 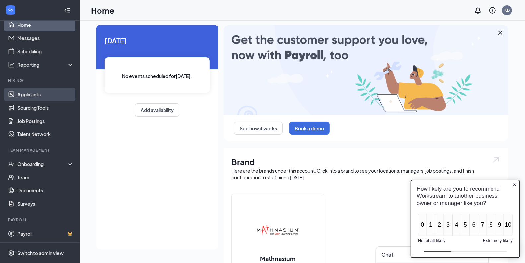 What do you see at coordinates (11, 164) in the screenshot?
I see `svg: UserCheck` at bounding box center [11, 164].